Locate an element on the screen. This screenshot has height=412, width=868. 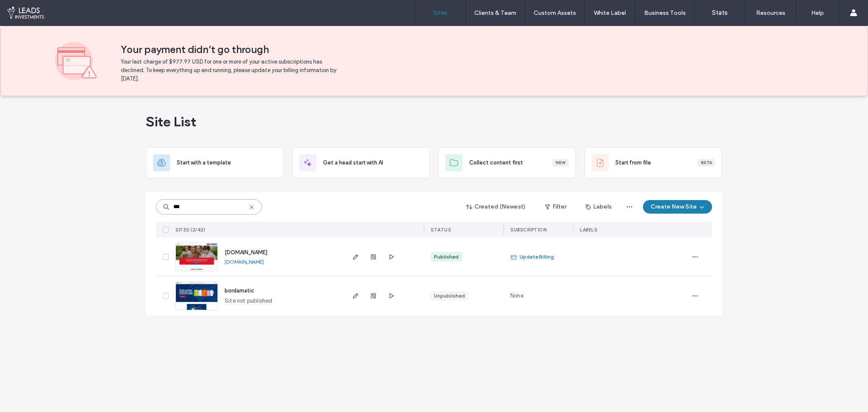
span: Ayuda is located at coordinates (30, 10).